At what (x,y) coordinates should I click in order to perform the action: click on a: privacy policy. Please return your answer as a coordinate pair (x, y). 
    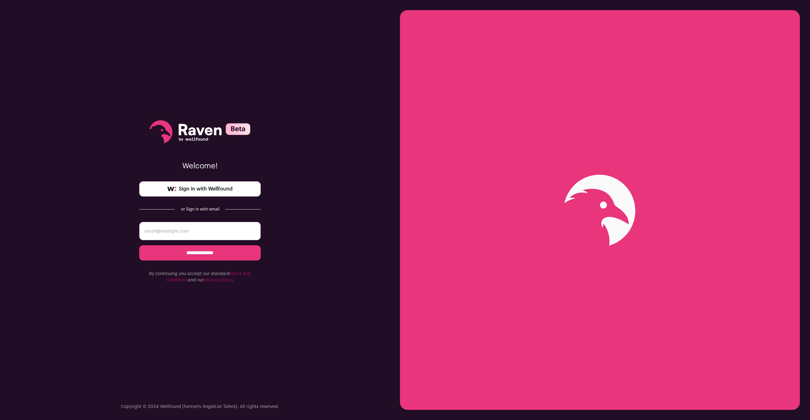
    Looking at the image, I should click on (218, 280).